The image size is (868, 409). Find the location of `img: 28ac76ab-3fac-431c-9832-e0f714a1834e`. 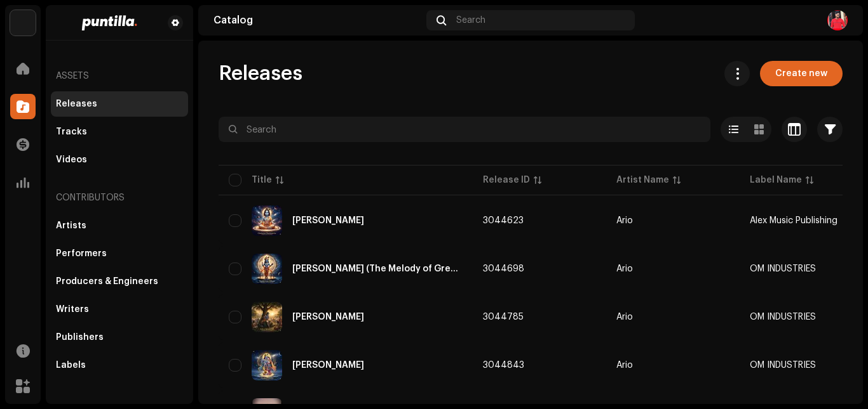

img: 28ac76ab-3fac-431c-9832-e0f714a1834e is located at coordinates (266, 221).